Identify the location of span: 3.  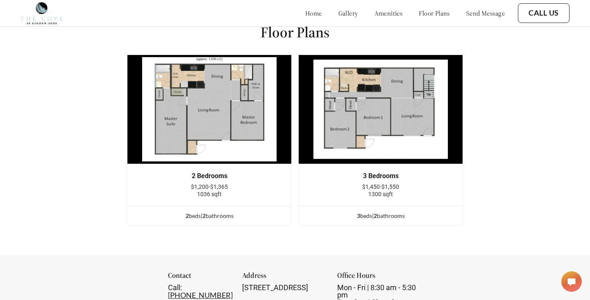
(359, 215).